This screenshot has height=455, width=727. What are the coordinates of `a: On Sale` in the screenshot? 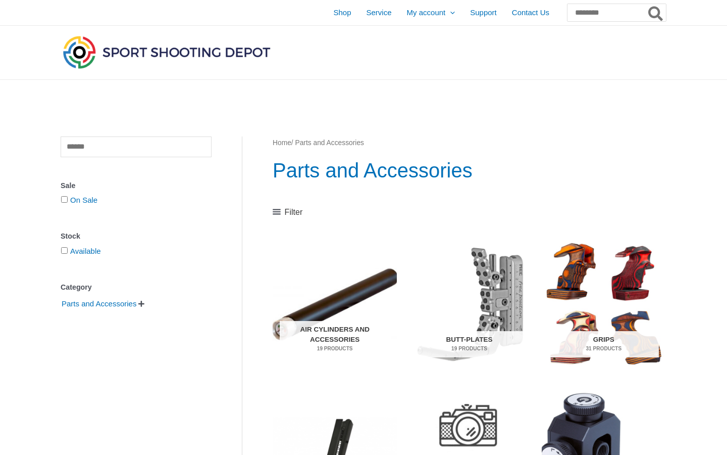 It's located at (84, 200).